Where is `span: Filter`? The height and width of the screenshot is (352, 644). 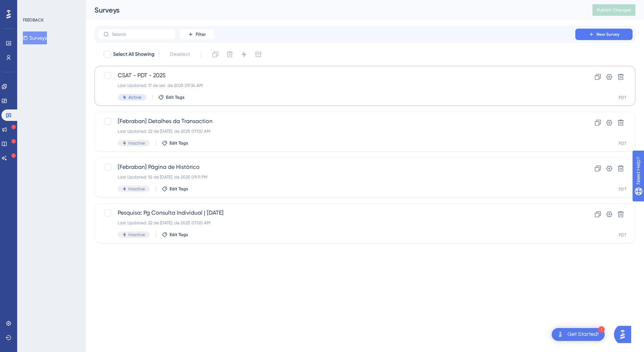
span: Filter is located at coordinates (200, 34).